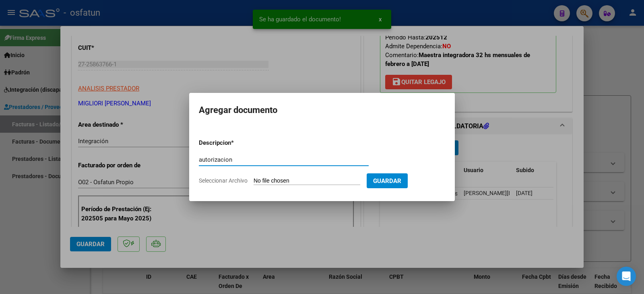 The image size is (644, 294). What do you see at coordinates (322, 110) in the screenshot?
I see `h2: Agregar documento` at bounding box center [322, 110].